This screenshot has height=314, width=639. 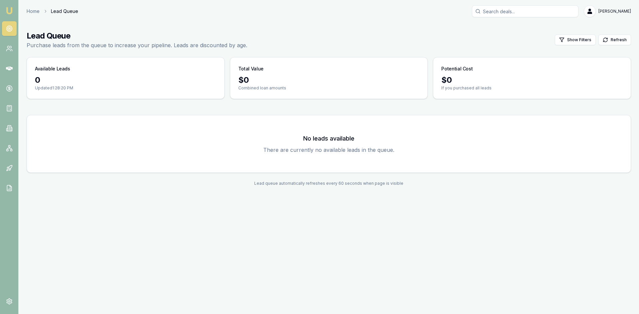 I want to click on img: emu-icon-u.png, so click(x=9, y=11).